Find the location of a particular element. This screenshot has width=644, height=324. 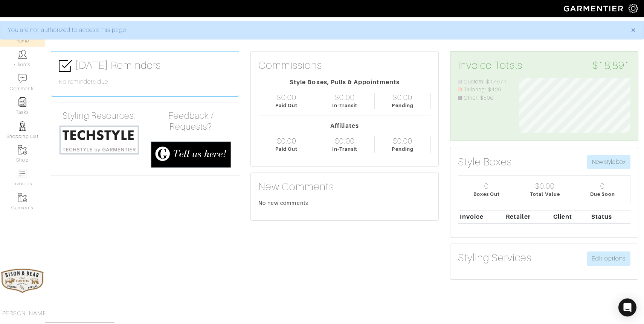

h6: No reminders due is located at coordinates (145, 82).